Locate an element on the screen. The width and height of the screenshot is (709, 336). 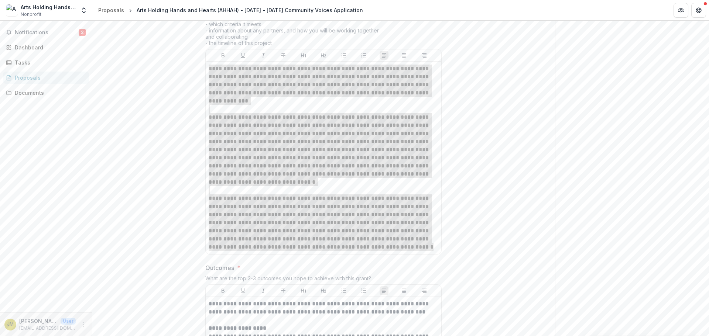
a: Dashboard is located at coordinates (46, 47).